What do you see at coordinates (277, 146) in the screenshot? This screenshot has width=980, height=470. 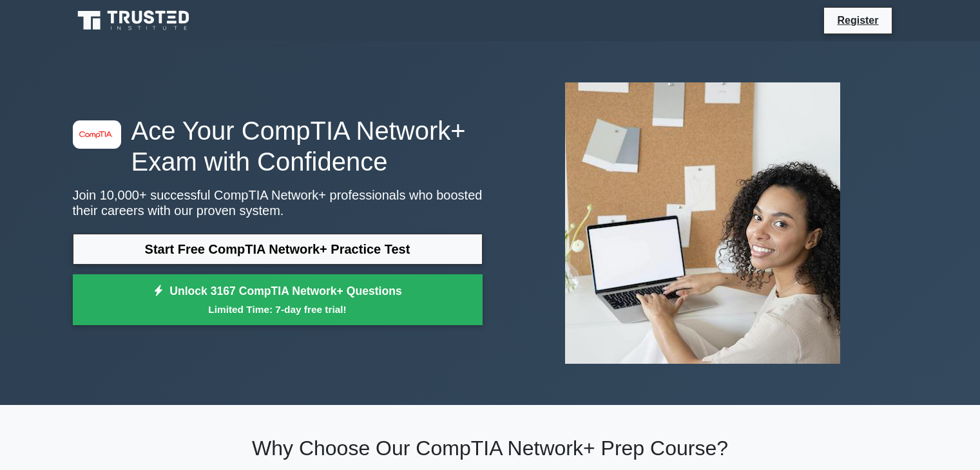 I see `h1: Ace Your CompTIA Network+ Exam with Confidence` at bounding box center [277, 146].